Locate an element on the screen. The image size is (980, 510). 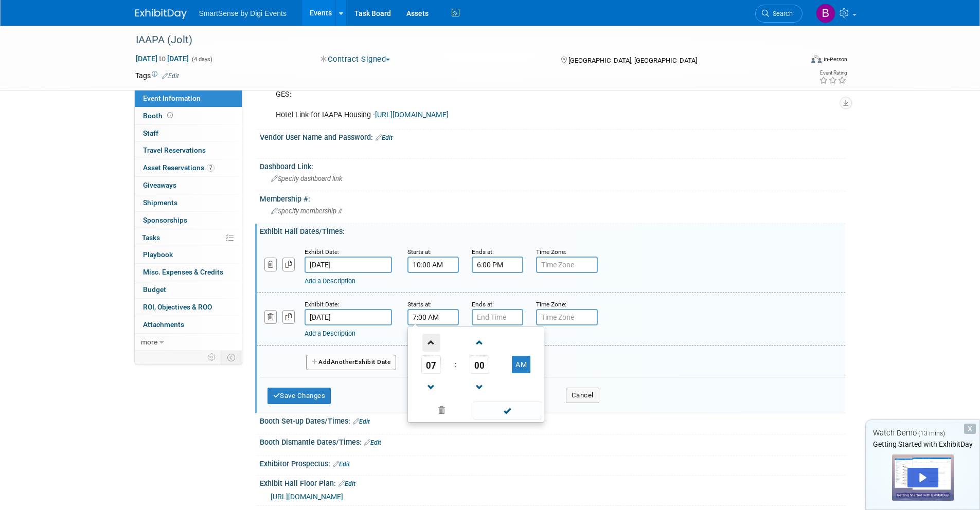
a: Done is located at coordinates (508, 412).